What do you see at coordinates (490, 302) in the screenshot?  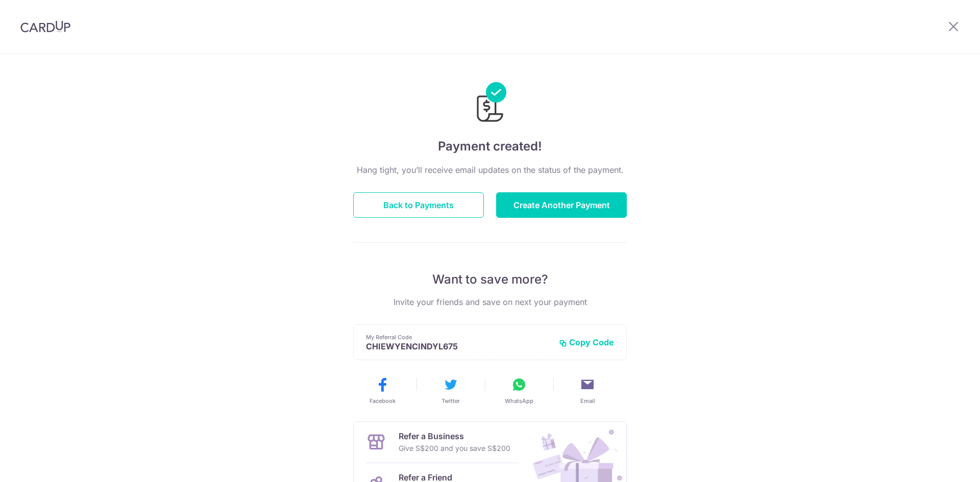 I see `p: Invite your friends and save on next your payment` at bounding box center [490, 302].